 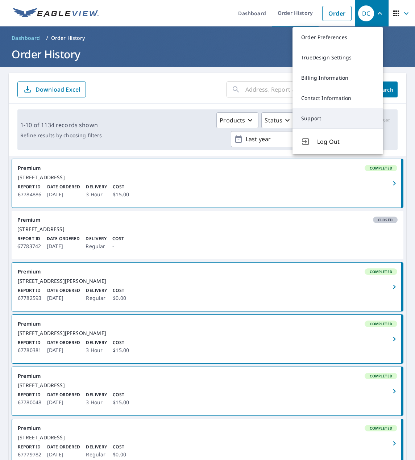 What do you see at coordinates (29, 195) in the screenshot?
I see `p: 67784886` at bounding box center [29, 195].